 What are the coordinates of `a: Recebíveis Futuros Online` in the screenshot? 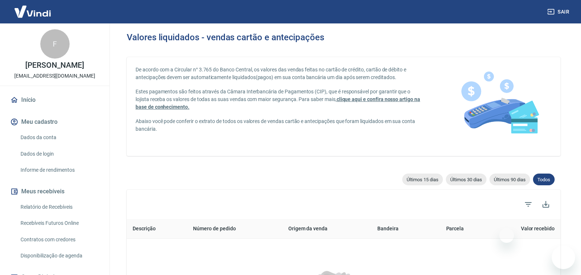 It's located at (59, 223).